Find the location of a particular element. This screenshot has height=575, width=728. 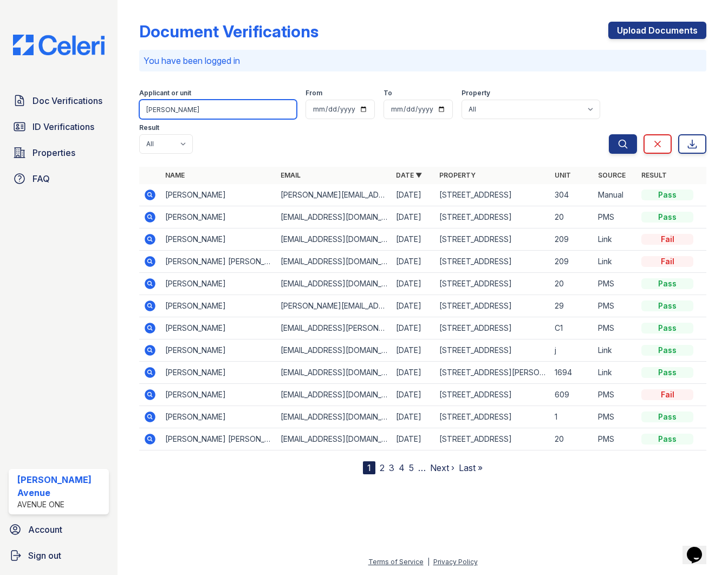

input: Search by name, email, or unit number is located at coordinates (218, 110).